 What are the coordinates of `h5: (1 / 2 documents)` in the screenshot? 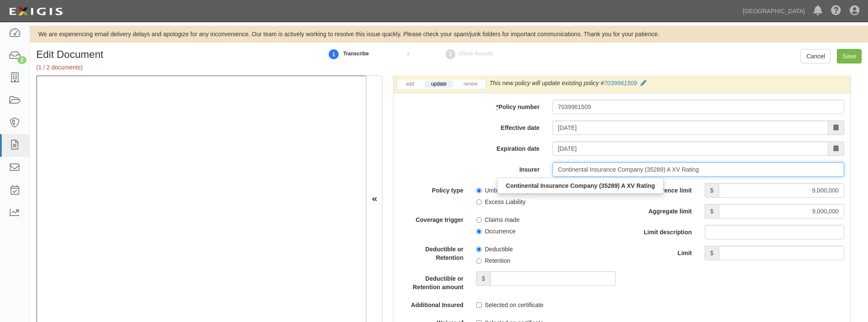 It's located at (169, 67).